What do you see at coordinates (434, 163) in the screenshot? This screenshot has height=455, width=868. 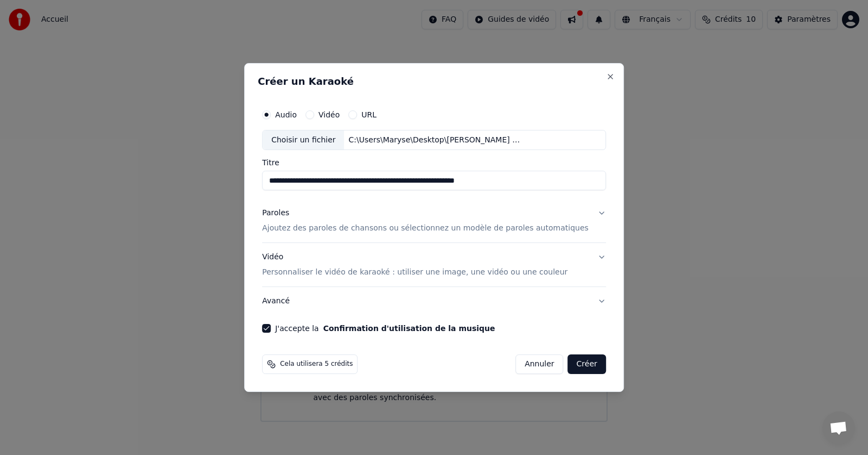 I see `label: Titre` at bounding box center [434, 163].